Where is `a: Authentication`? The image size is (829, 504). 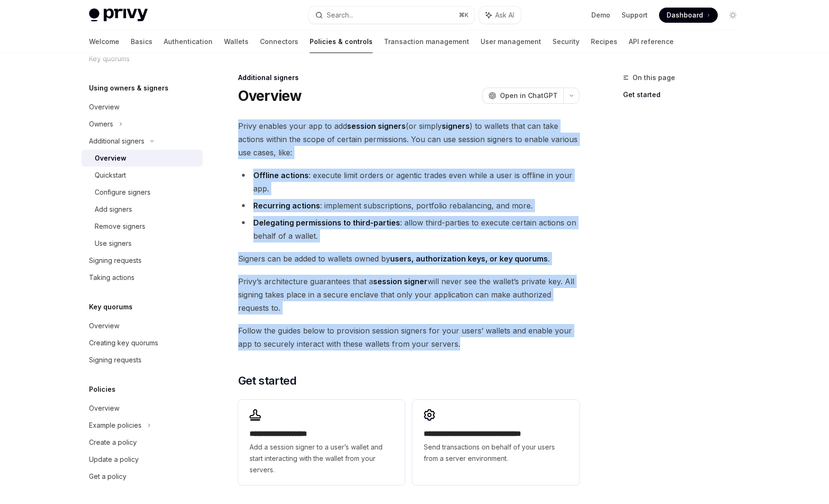
a: Authentication is located at coordinates (188, 42).